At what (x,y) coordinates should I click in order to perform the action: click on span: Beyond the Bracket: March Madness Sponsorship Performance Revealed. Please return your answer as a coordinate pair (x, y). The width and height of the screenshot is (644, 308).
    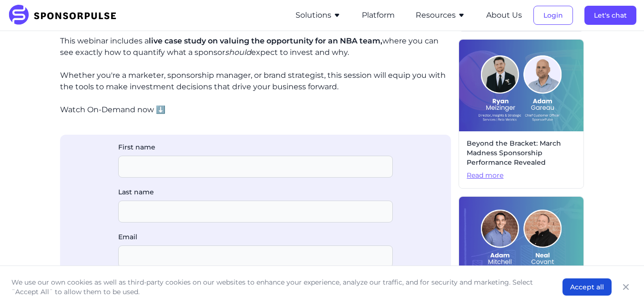
    Looking at the image, I should click on (521, 153).